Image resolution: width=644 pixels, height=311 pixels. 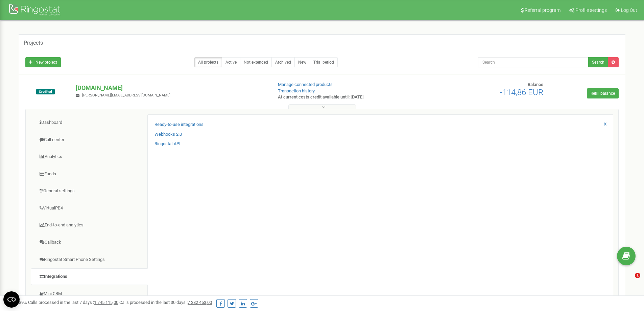 I want to click on a: Refill balance, so click(x=603, y=93).